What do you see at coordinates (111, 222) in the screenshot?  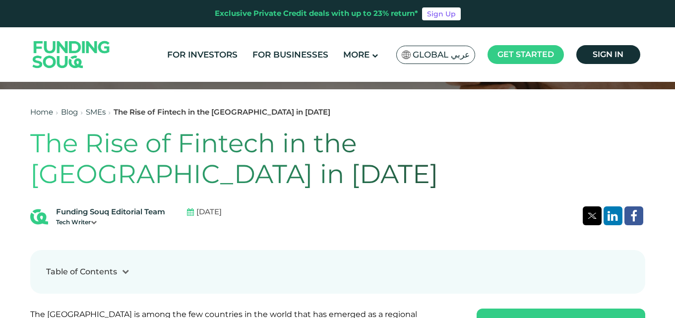 I see `div: Tech Writer` at bounding box center [111, 222].